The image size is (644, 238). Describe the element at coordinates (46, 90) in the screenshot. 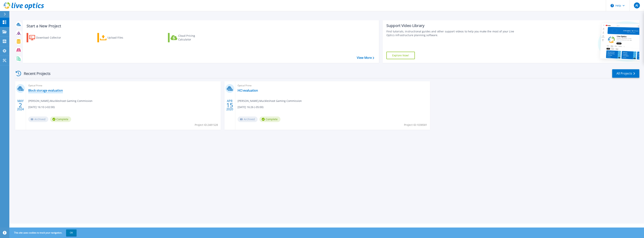

I see `a: Block storage evaluation` at that location.